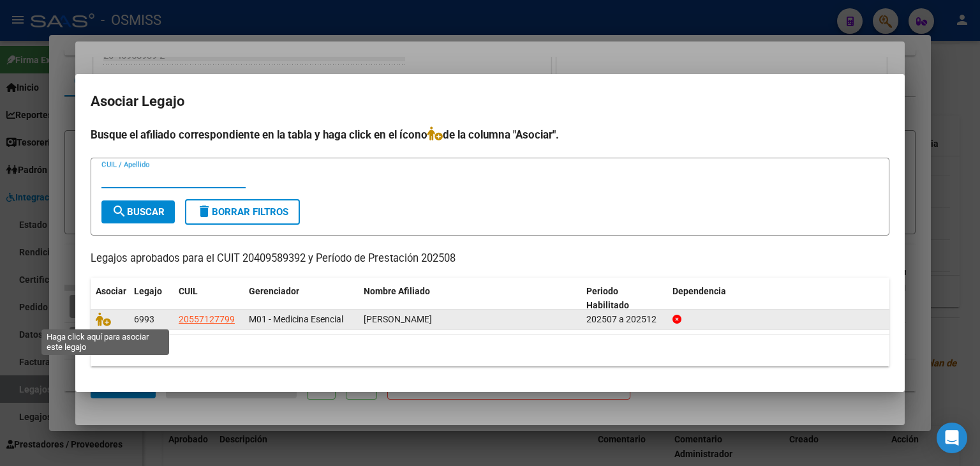 The width and height of the screenshot is (980, 466). Describe the element at coordinates (109, 299) in the screenshot. I see `datatable-header-cell: Asociar` at that location.